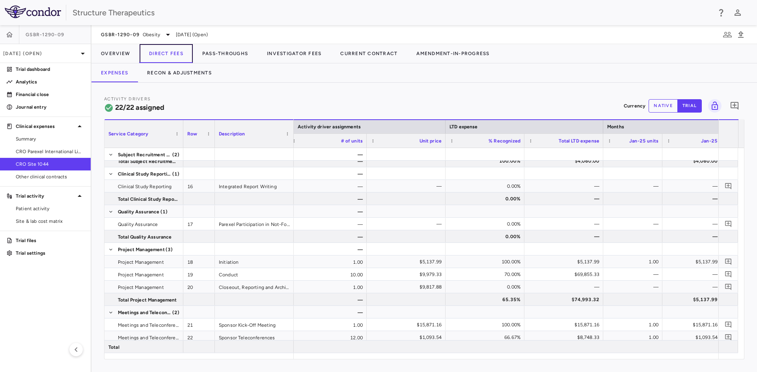  Describe the element at coordinates (254, 274) in the screenshot. I see `div: Conduct` at that location.